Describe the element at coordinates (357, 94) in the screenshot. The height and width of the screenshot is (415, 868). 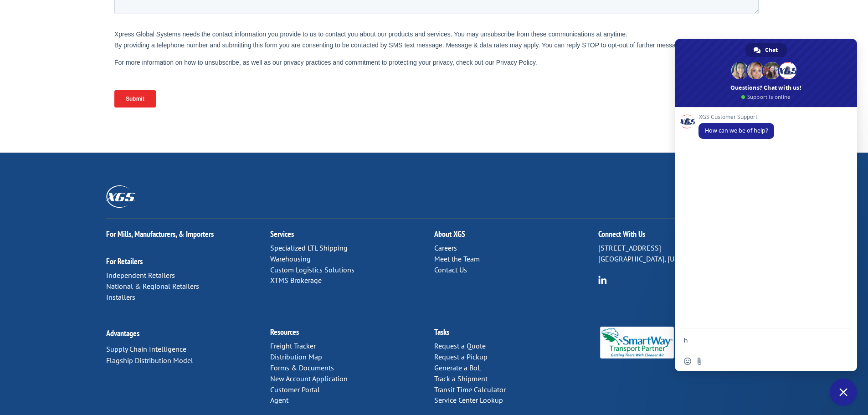
I see `span: Contact by Email` at that location.